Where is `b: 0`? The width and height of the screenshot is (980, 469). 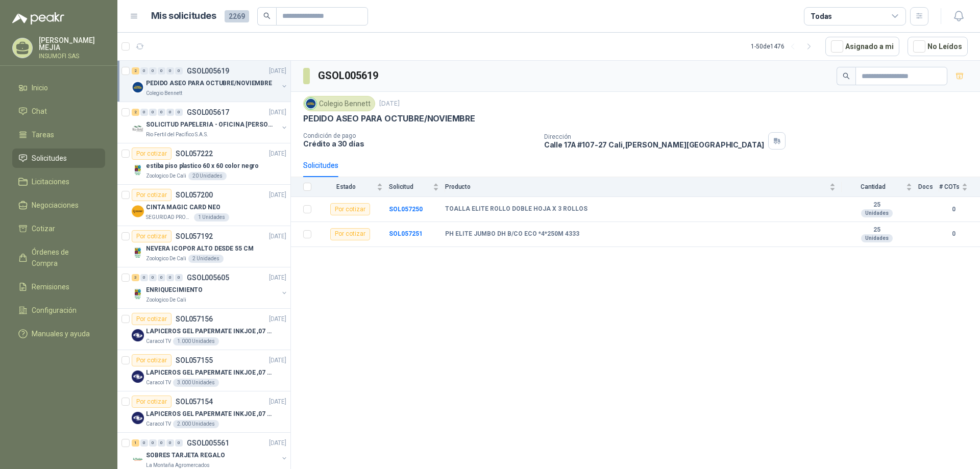
b: 0 is located at coordinates (953, 234).